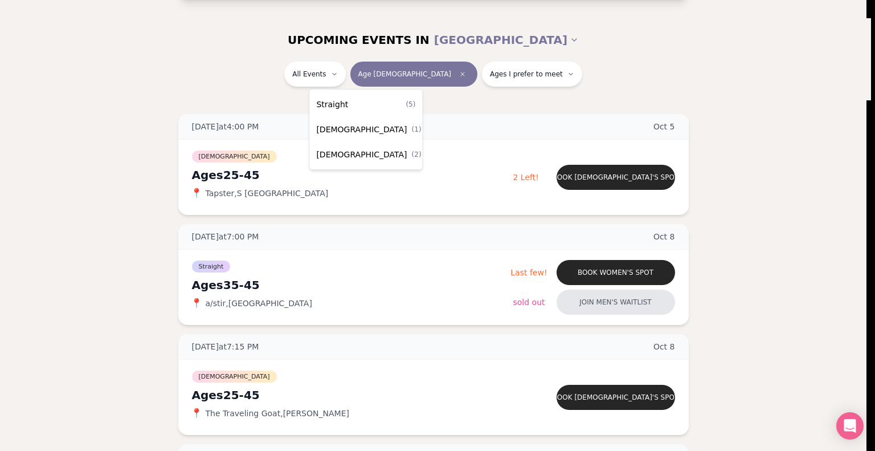 The image size is (875, 451). What do you see at coordinates (410, 104) in the screenshot?
I see `span: ( 5 )` at bounding box center [410, 104].